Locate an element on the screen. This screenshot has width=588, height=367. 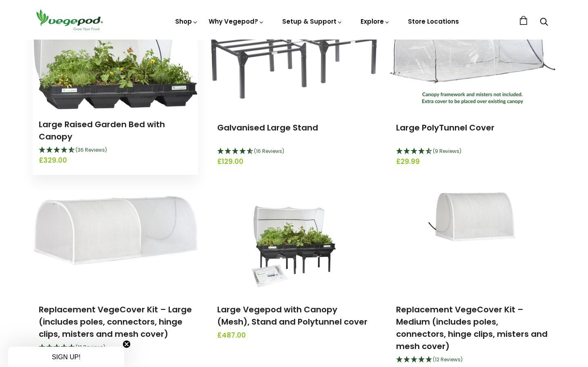
a: Search is located at coordinates (544, 22).